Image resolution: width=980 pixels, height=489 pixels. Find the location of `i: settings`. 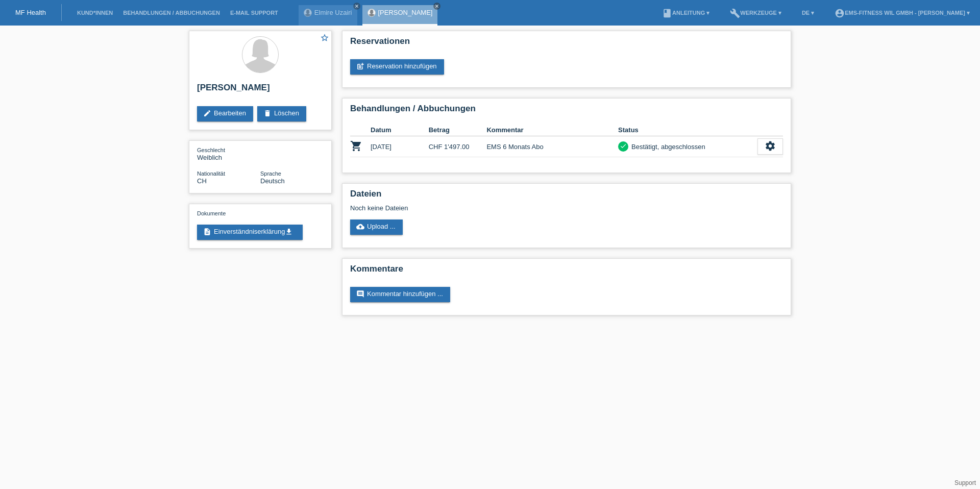

i: settings is located at coordinates (771, 146).